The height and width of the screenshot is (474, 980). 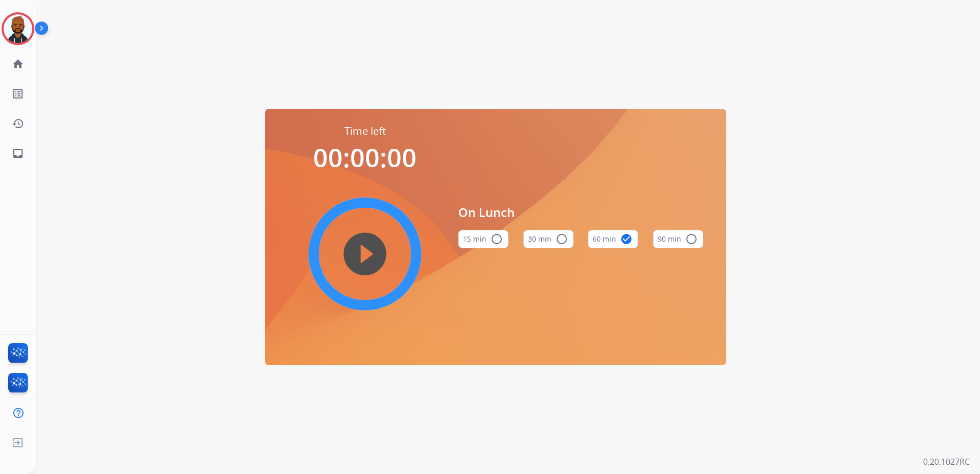 I want to click on button: 30 min, so click(x=548, y=239).